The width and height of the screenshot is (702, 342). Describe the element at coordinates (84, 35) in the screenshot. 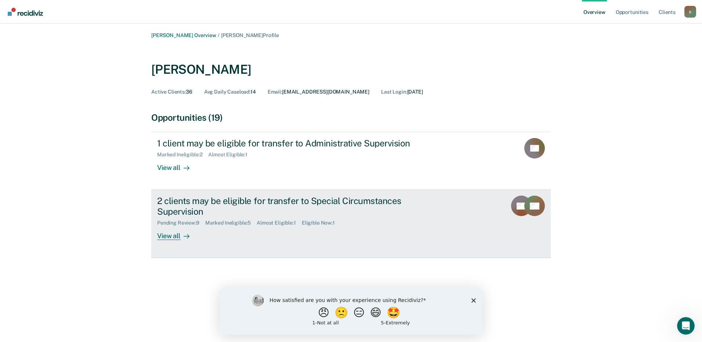

I see `div: 1 - Not at all` at that location.